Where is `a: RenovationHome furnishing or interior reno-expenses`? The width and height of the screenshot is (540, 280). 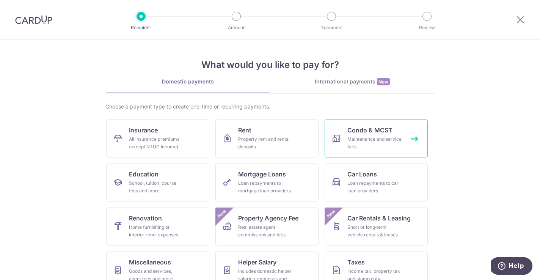 a: RenovationHome furnishing or interior reno-expenses is located at coordinates (158, 227).